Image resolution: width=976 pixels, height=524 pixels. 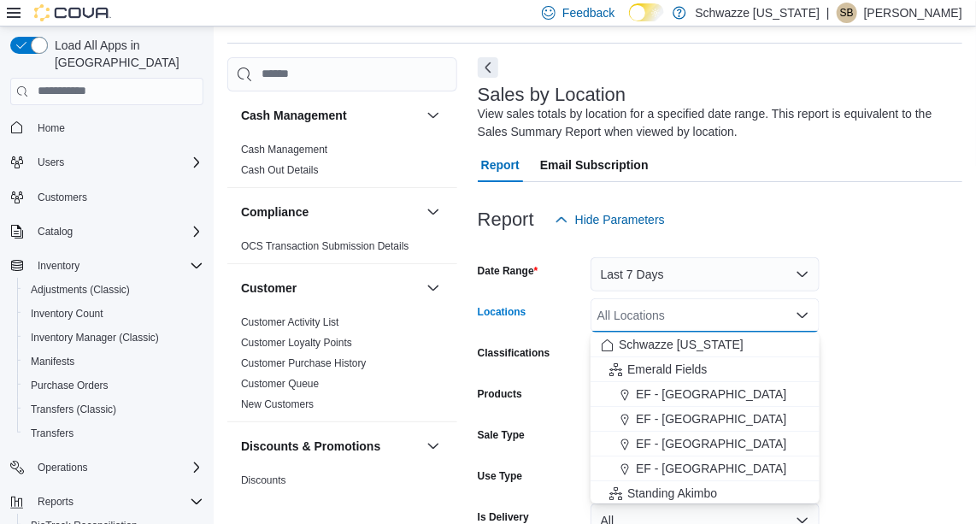 What do you see at coordinates (847, 13) in the screenshot?
I see `span: SB` at bounding box center [847, 13].